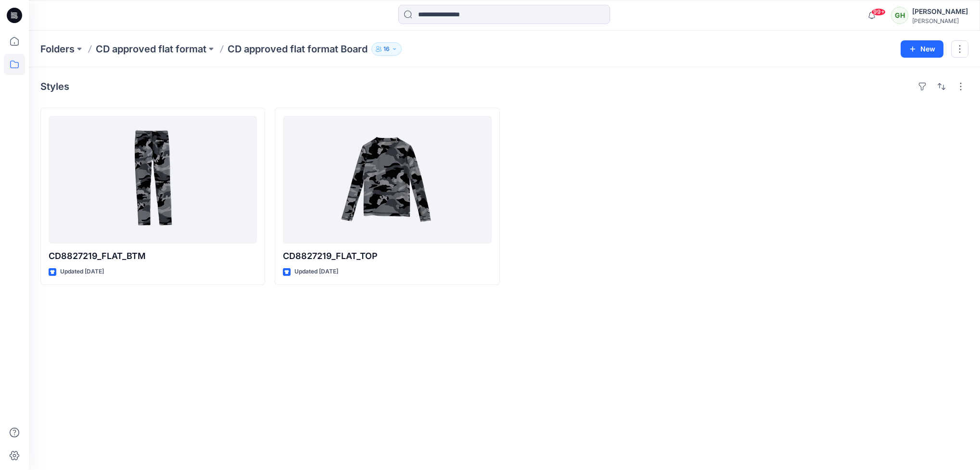 The width and height of the screenshot is (980, 470). Describe the element at coordinates (151, 49) in the screenshot. I see `p: CD approved flat format` at that location.